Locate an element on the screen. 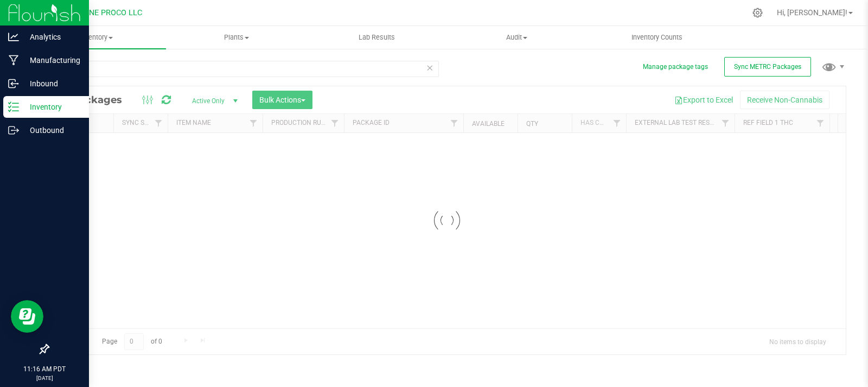 This screenshot has width=868, height=387. span: DUNE PROCO LLC is located at coordinates (111, 13).